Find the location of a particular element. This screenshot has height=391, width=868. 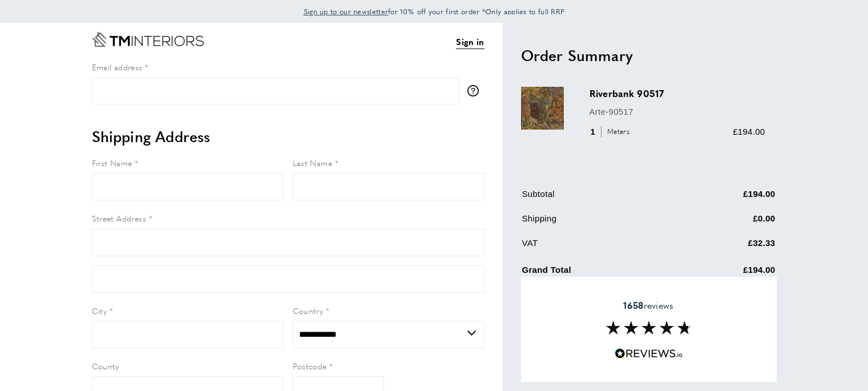

span: for 10% off your first order *Only applies to full RRP is located at coordinates (435, 11).